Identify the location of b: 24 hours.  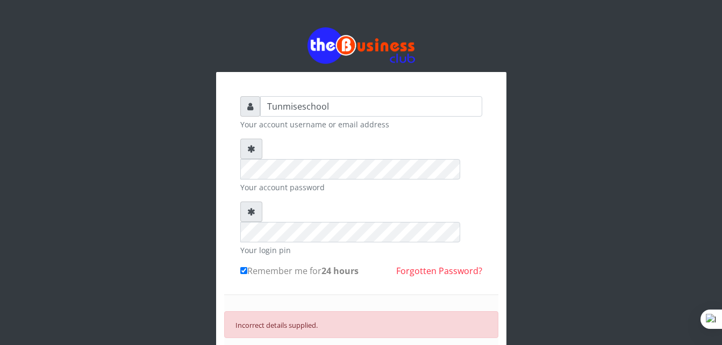
(340, 271).